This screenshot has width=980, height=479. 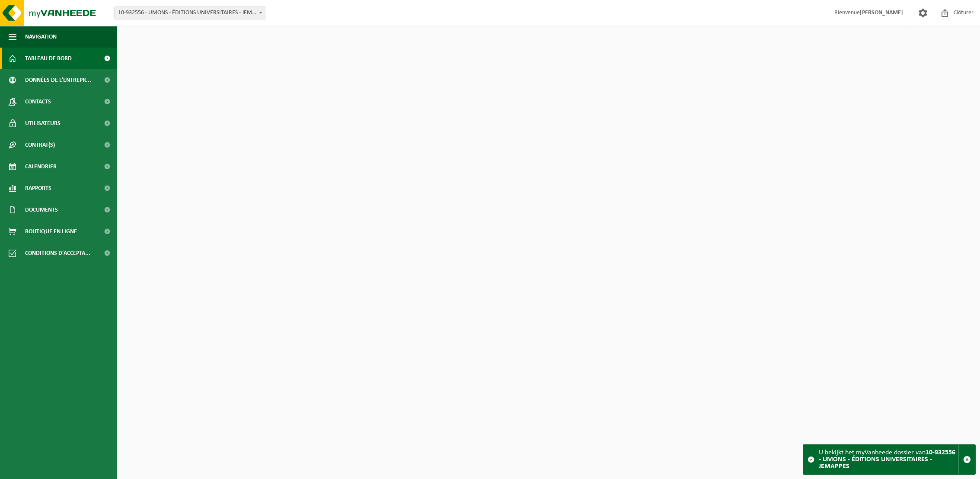 I want to click on span: Conditions d'accepta..., so click(x=57, y=253).